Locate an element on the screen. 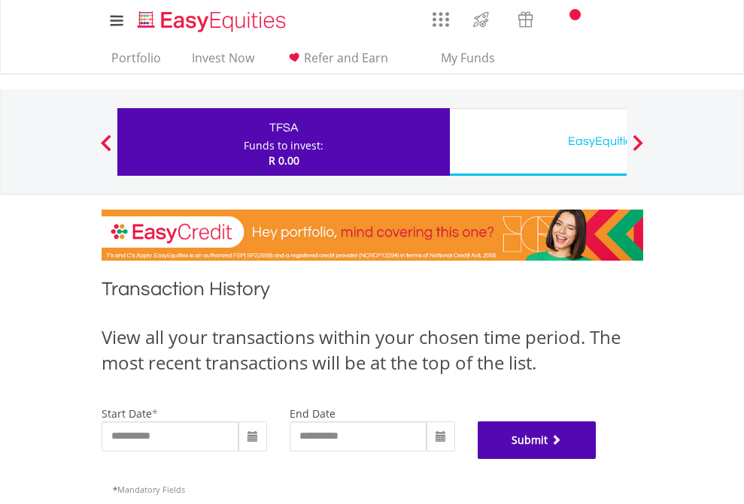  a: AppsGrid is located at coordinates (441, 16).